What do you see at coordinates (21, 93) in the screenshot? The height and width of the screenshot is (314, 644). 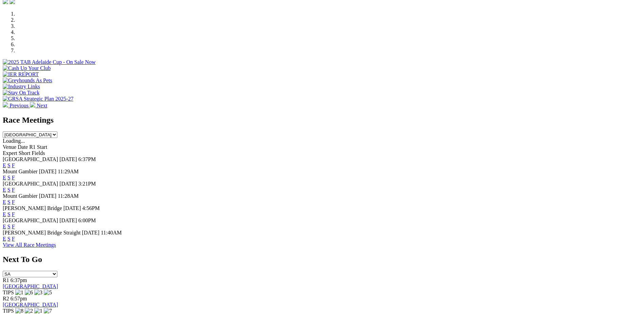 I see `img: Stay On Track` at bounding box center [21, 93].